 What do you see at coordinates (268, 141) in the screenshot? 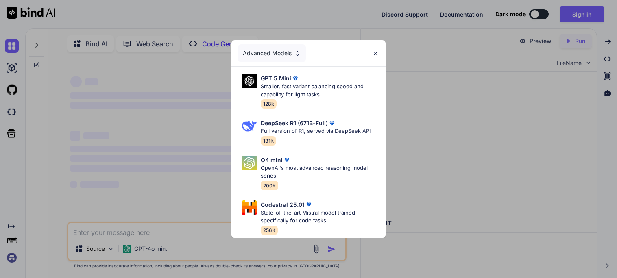
I see `span: 131K` at bounding box center [268, 141].